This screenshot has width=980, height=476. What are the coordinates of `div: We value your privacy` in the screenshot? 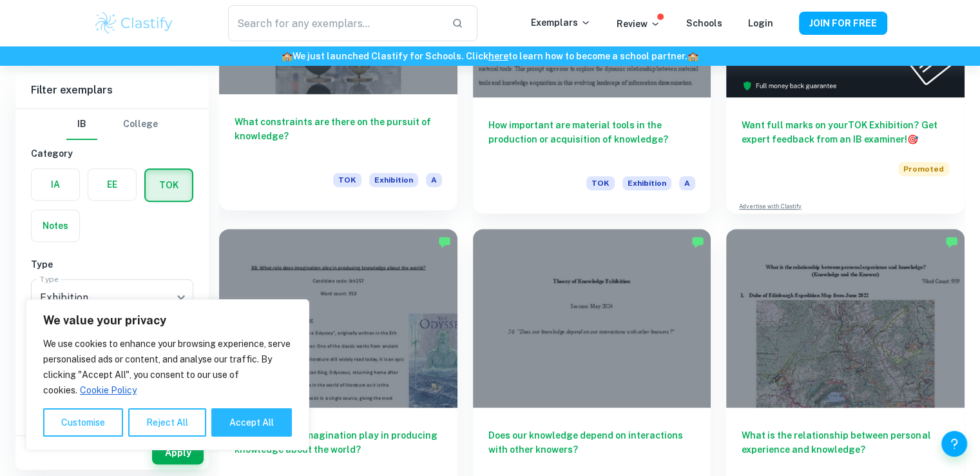 It's located at (167, 375).